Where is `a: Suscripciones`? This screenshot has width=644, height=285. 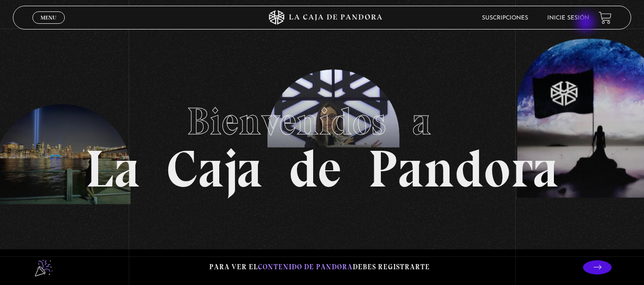 a: Suscripciones is located at coordinates (505, 18).